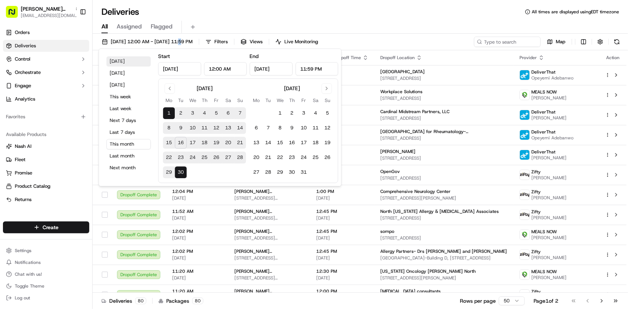  Describe the element at coordinates (268, 100) in the screenshot. I see `th: Tuesday` at that location.